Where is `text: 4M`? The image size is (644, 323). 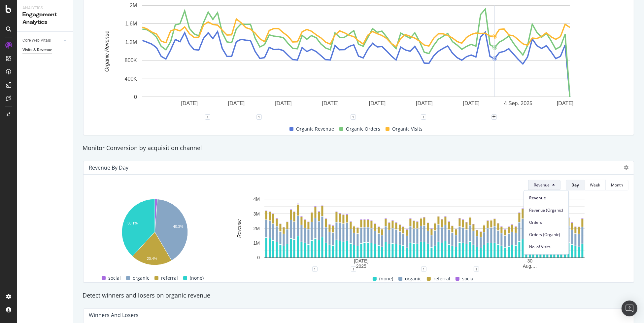
text: 4M is located at coordinates (256, 199).